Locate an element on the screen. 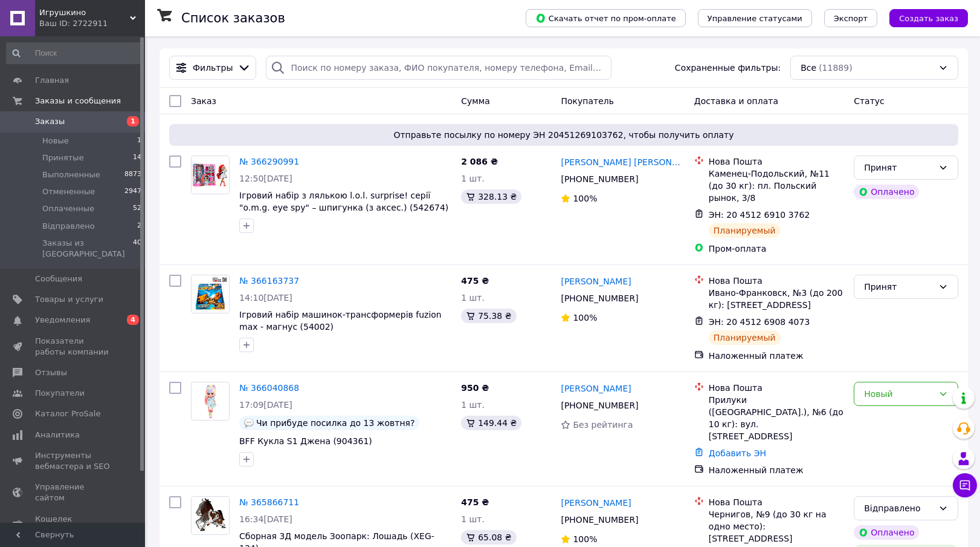 Image resolution: width=980 pixels, height=547 pixels. a: Добавить ЭН is located at coordinates (737, 453).